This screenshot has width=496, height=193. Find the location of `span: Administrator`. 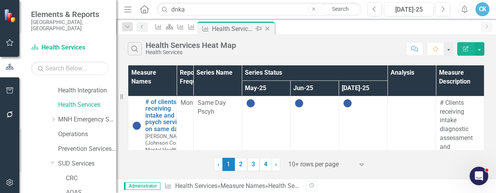

span: Administrator is located at coordinates (142, 186).